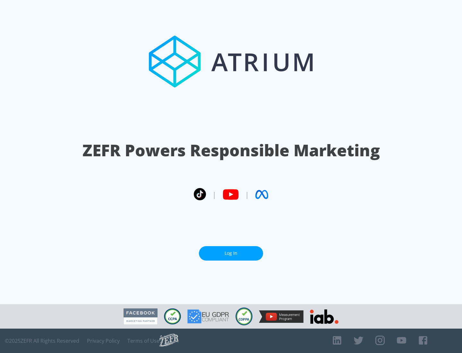  What do you see at coordinates (244, 317) in the screenshot?
I see `img: COPPA Compliant` at bounding box center [244, 317].